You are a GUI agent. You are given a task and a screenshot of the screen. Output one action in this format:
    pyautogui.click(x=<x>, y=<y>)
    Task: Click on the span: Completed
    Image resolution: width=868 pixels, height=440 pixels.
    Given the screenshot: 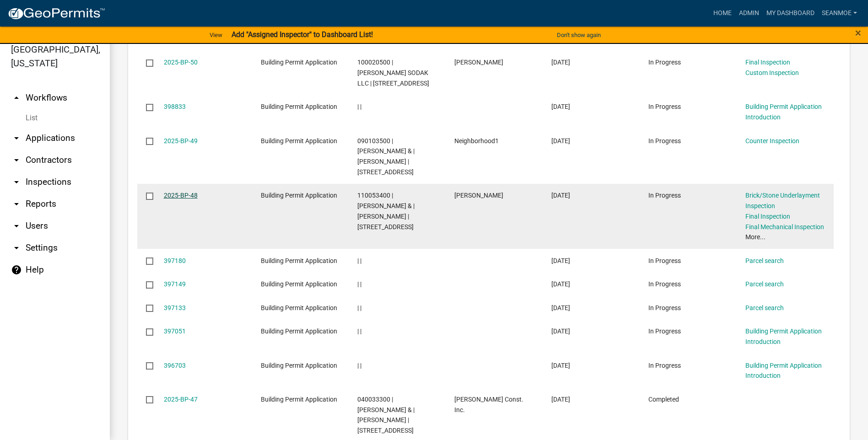 What is the action you would take?
    pyautogui.click(x=664, y=399)
    